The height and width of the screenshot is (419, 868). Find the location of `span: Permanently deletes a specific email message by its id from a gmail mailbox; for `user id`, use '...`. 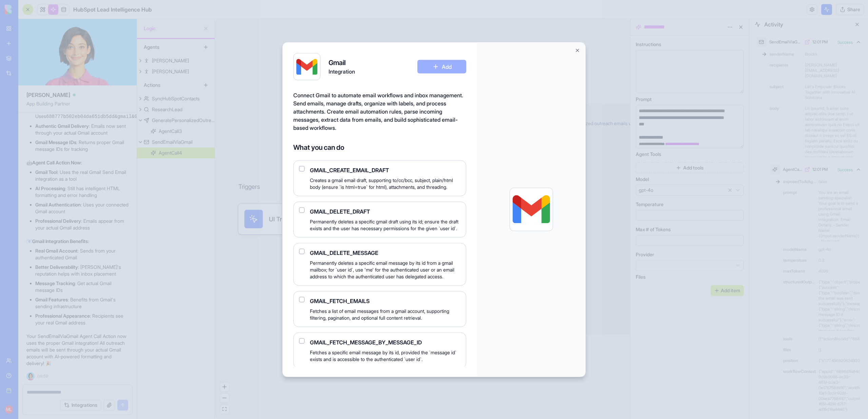

span: Permanently deletes a specific email message by its id from a gmail mailbox; for `user id`, use '... is located at coordinates (385, 270).